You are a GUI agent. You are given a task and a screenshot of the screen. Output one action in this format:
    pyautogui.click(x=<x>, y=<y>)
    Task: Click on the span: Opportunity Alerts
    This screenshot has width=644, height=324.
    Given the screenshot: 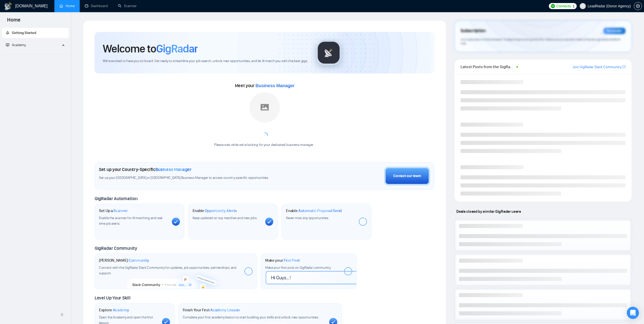 What is the action you would take?
    pyautogui.click(x=221, y=211)
    